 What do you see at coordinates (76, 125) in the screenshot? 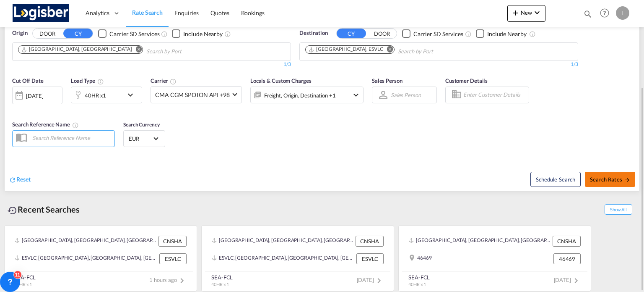
I see `md-icon: Your search will be saved by the below given name` at bounding box center [76, 125].